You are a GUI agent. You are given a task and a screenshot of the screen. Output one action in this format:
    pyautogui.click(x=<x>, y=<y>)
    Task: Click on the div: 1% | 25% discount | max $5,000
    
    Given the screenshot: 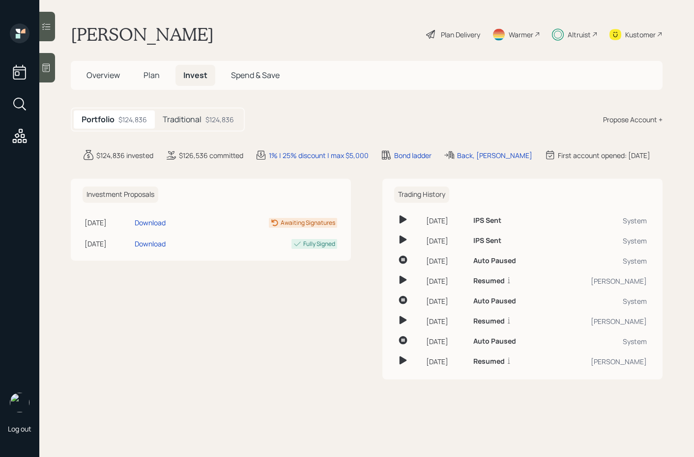 What is the action you would take?
    pyautogui.click(x=318, y=155)
    